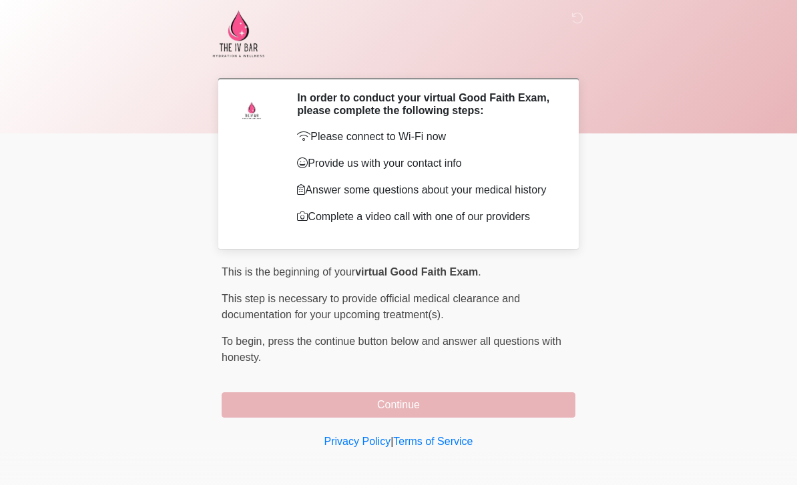  Describe the element at coordinates (417, 272) in the screenshot. I see `strong: virtual Good Faith Exam` at that location.